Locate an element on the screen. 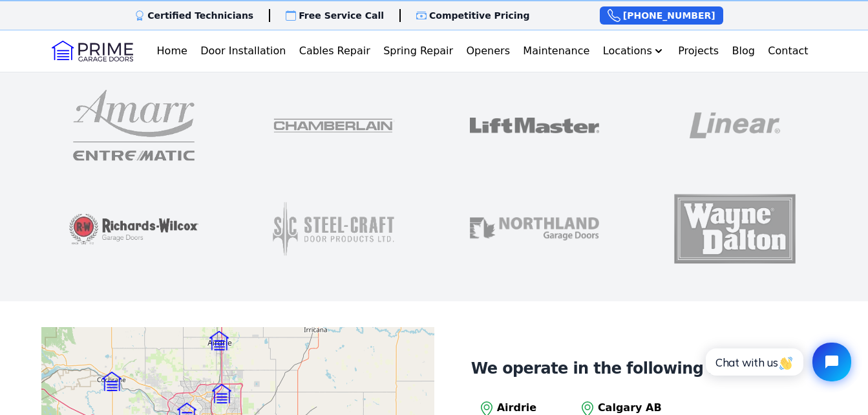  p: Free Service Call is located at coordinates (341, 15).